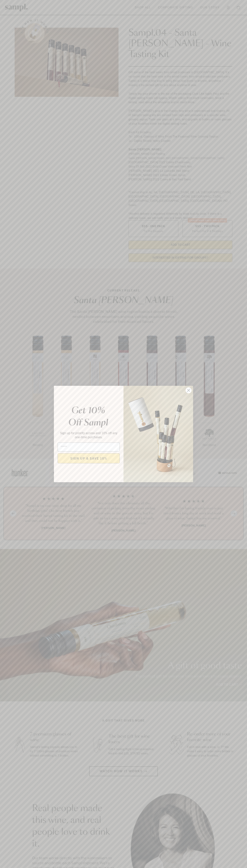 This screenshot has height=868, width=247. Describe the element at coordinates (89, 435) in the screenshot. I see `span: Sign up for priority access and 10% off any one-time purchases.` at that location.